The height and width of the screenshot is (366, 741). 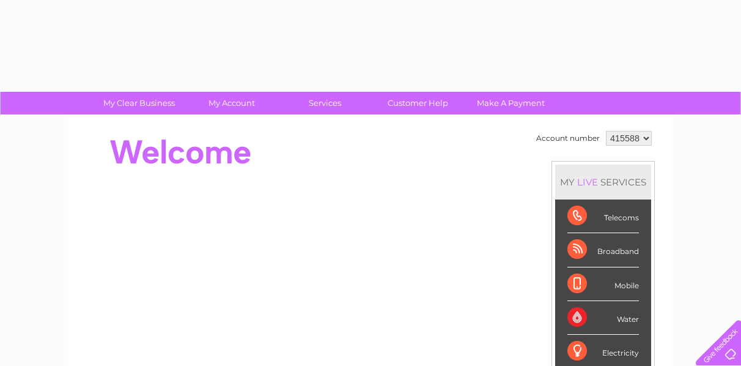 What do you see at coordinates (418, 103) in the screenshot?
I see `a: Customer Help` at bounding box center [418, 103].